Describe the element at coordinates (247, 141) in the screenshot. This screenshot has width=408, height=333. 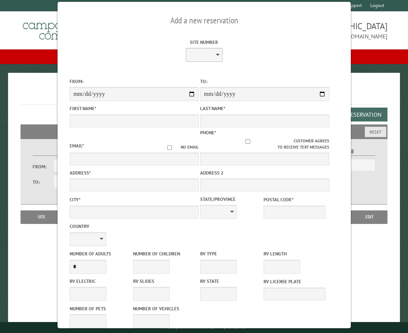
I see `input: Customer agrees to receive text messages` at that location.